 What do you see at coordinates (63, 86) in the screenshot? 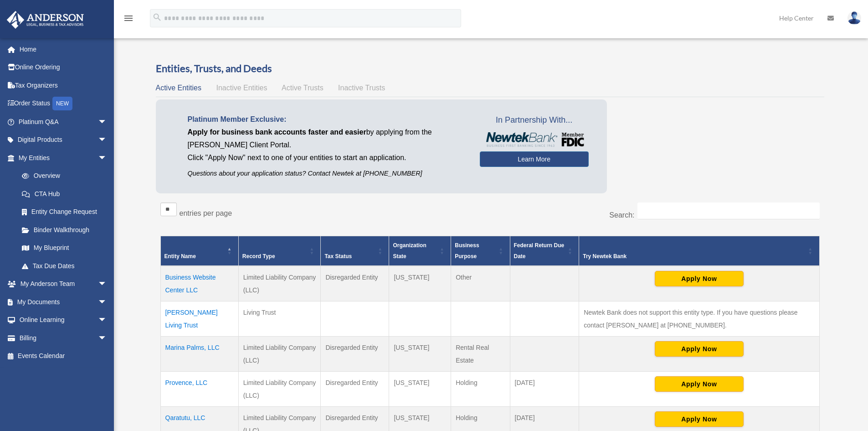
I see `a: Tax Organizers` at bounding box center [63, 86].